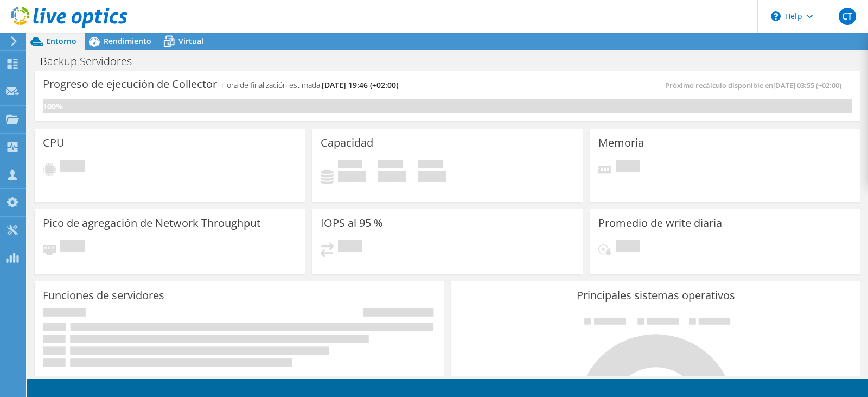  I want to click on h3: Capacidad, so click(347, 143).